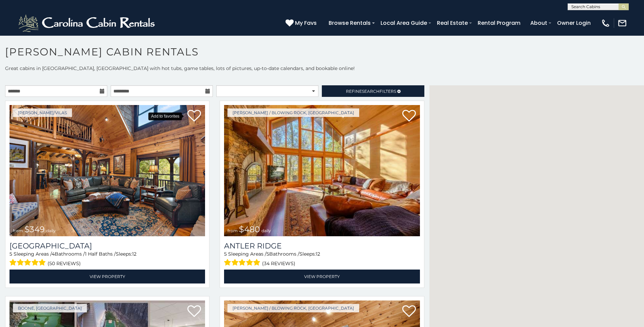 The height and width of the screenshot is (327, 644). What do you see at coordinates (539, 23) in the screenshot?
I see `a: About` at bounding box center [539, 23].